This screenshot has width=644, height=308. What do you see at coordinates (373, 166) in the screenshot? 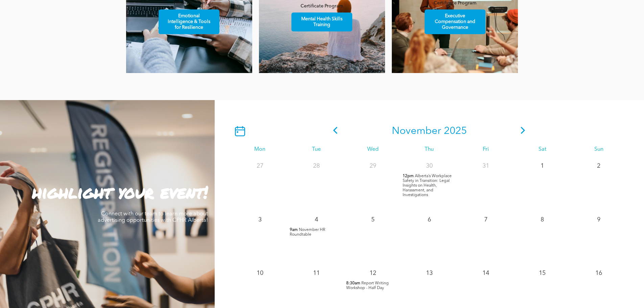
I see `p: 29` at bounding box center [373, 166].